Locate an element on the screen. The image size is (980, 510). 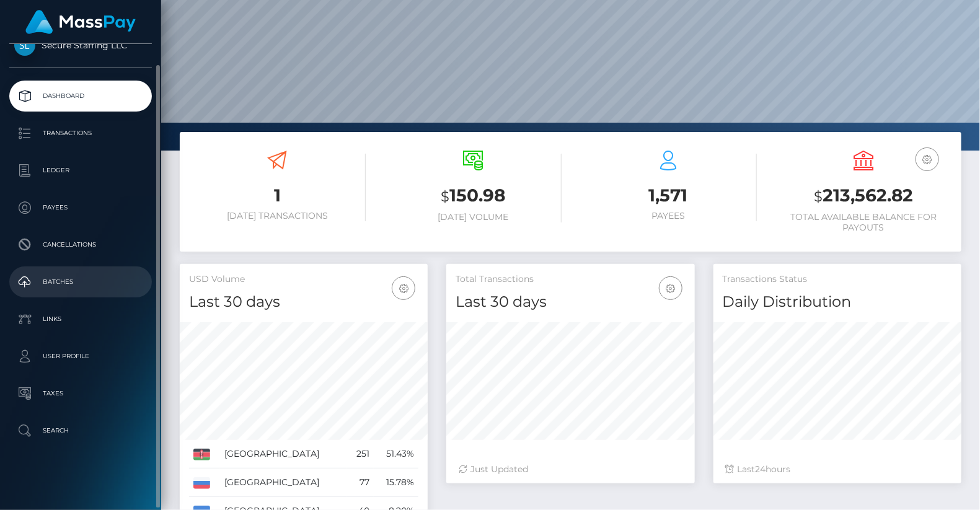
p: Taxes is located at coordinates (81, 393).